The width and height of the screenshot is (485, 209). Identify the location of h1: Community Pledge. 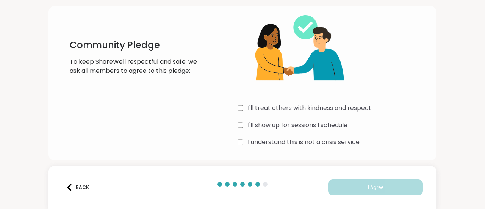
(134, 45).